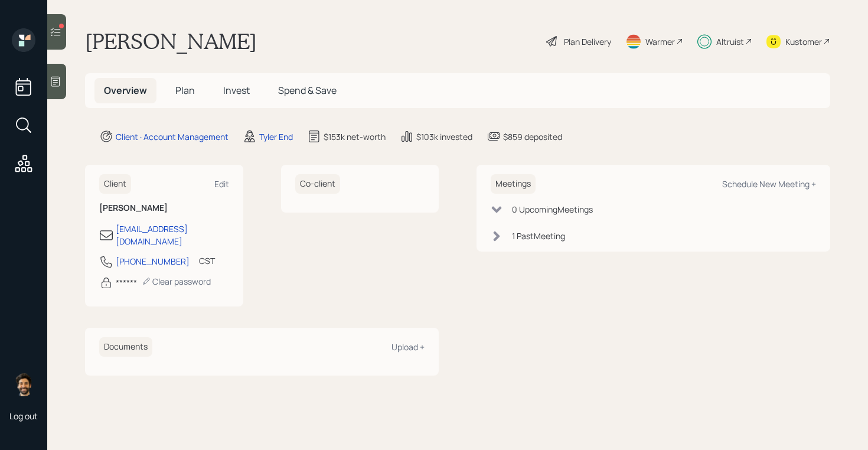  I want to click on span: Overview, so click(125, 90).